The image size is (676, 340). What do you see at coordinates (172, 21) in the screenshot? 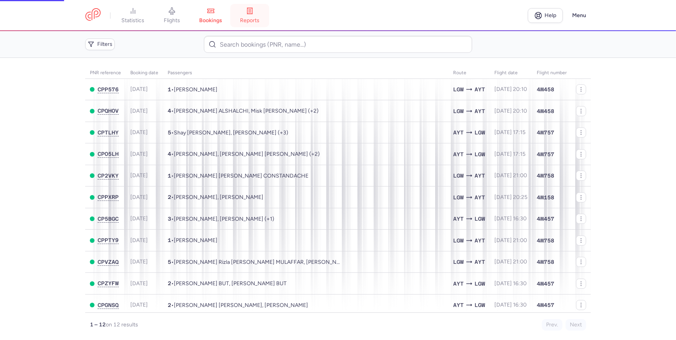
I see `span: flights` at bounding box center [172, 21].